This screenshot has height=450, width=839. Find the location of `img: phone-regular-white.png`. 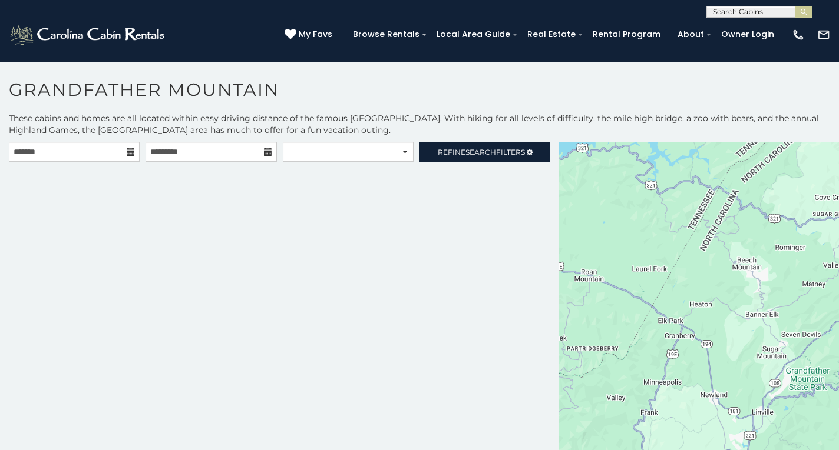

img: phone-regular-white.png is located at coordinates (798, 35).